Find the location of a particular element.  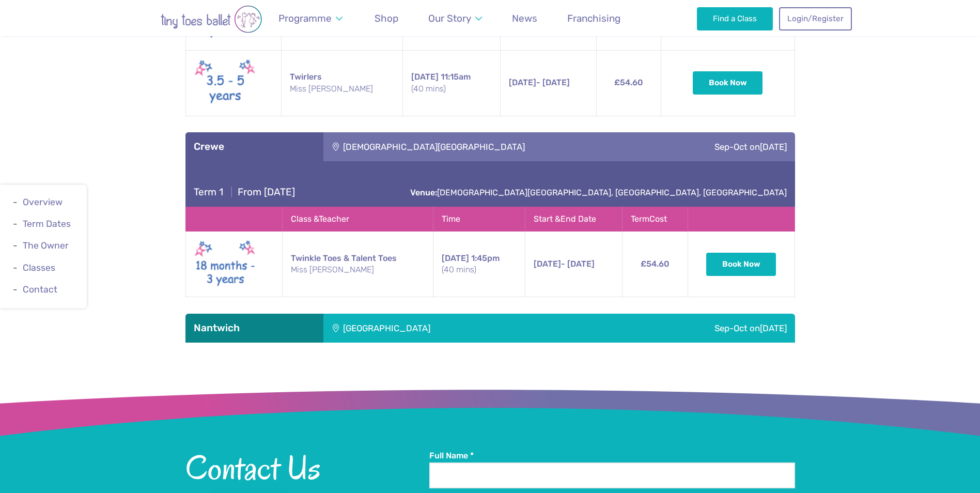

th: Class & Teacher is located at coordinates (358, 219).